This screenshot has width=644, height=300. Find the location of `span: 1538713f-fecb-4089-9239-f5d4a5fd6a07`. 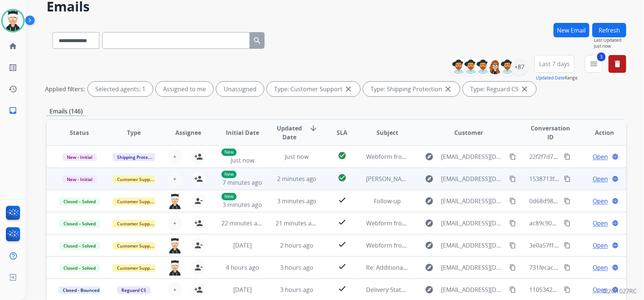

span: 1538713f-fecb-4089-9239-f5d4a5fd6a07 is located at coordinates (584, 179).